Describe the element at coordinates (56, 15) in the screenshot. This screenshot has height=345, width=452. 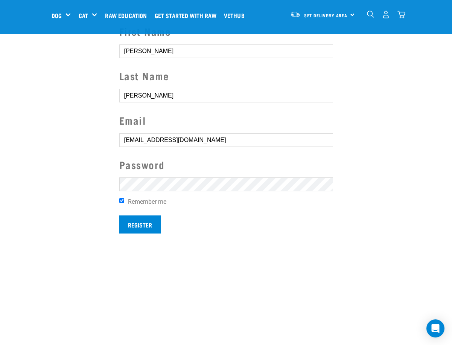
I see `a: Dog` at that location.